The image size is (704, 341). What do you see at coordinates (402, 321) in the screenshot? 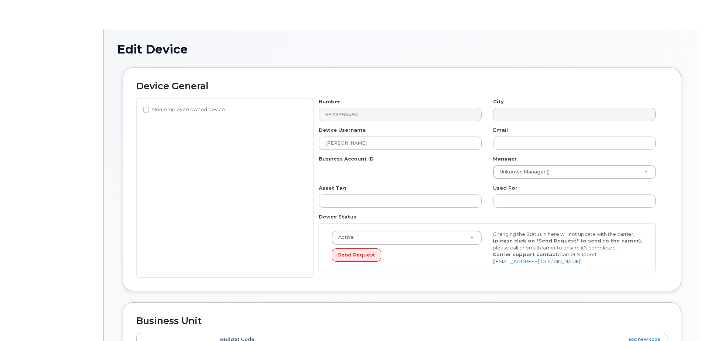
I see `h2: Business Unit` at bounding box center [402, 321].